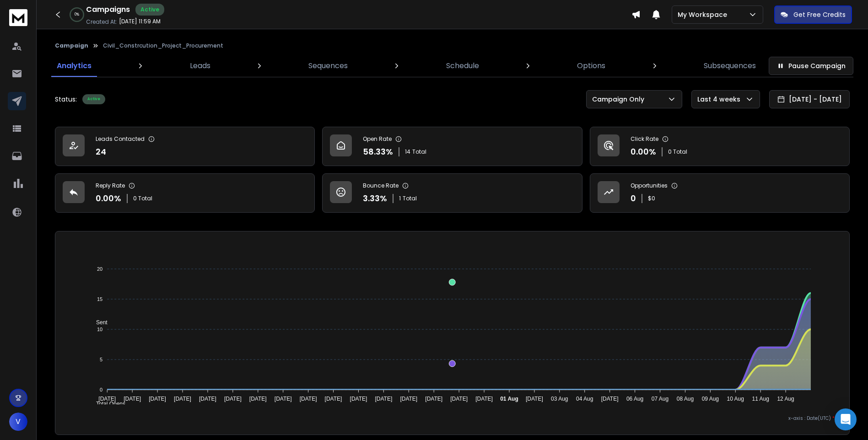 The width and height of the screenshot is (868, 440). I want to click on p: Sequences, so click(328, 66).